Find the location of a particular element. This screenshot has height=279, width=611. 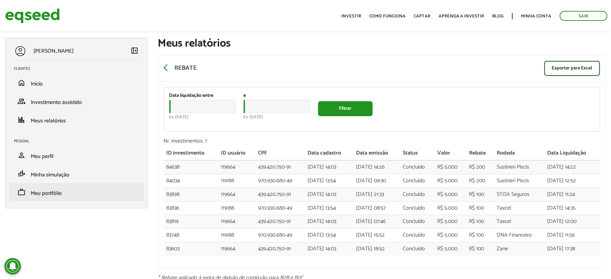

th: Rodada is located at coordinates (520, 153).